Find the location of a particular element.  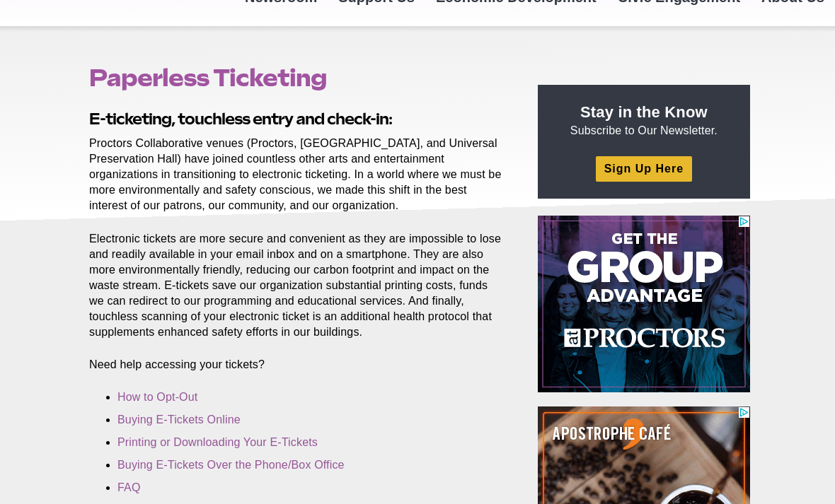

strong: Stay in the Know is located at coordinates (644, 112).